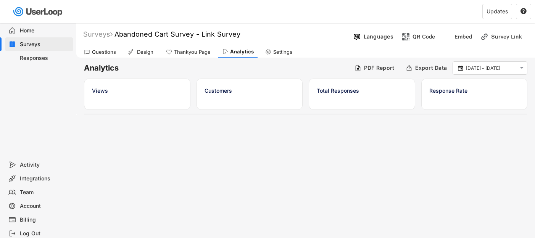  Describe the element at coordinates (242, 52) in the screenshot. I see `div: Analytics` at that location.